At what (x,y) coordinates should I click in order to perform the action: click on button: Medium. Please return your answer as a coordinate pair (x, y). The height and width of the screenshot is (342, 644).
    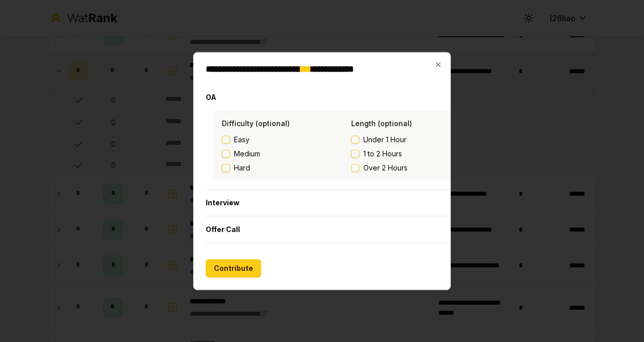
    Looking at the image, I should click on (226, 153).